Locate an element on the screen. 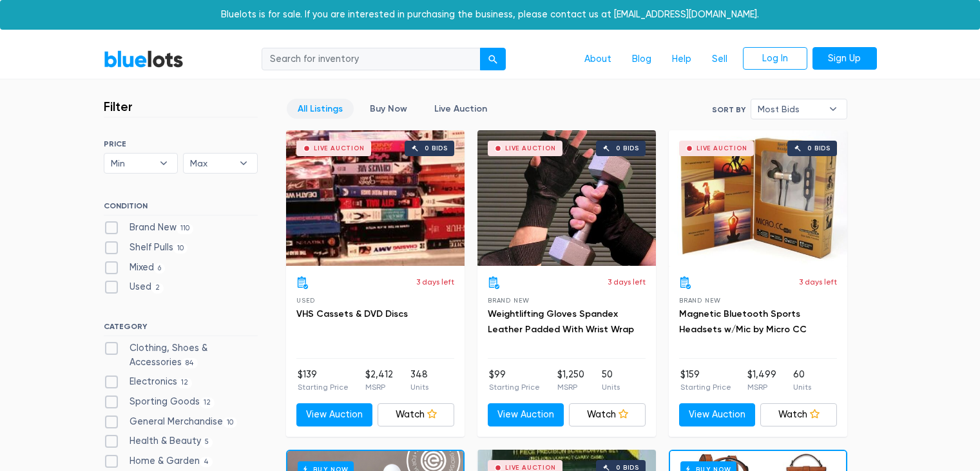 This screenshot has width=980, height=471. li: $139 is located at coordinates (323, 380).